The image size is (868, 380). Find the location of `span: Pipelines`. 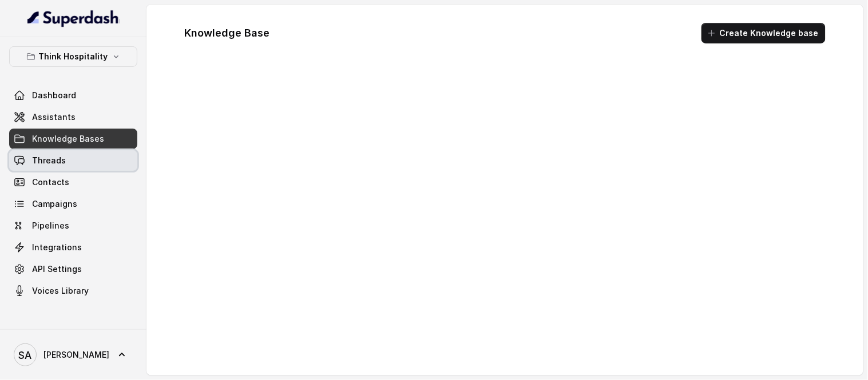

span: Pipelines is located at coordinates (50, 225).